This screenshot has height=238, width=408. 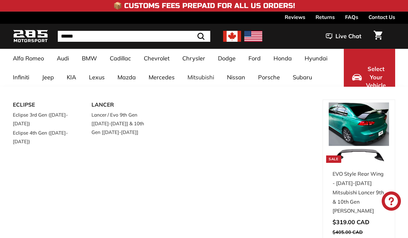 What do you see at coordinates (194, 58) in the screenshot?
I see `a: Chrysler` at bounding box center [194, 58].